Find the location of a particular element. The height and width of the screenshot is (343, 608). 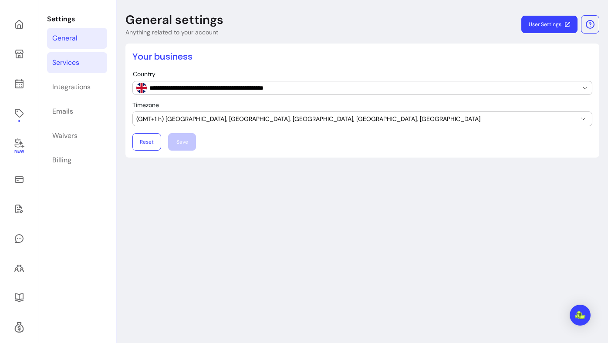

div: Integrations is located at coordinates (71, 87).